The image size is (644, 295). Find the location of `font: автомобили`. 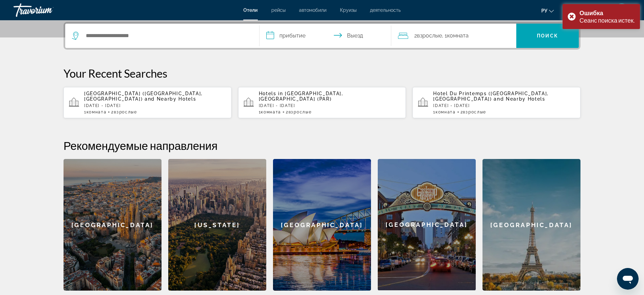

font: автомобили is located at coordinates (313, 10).